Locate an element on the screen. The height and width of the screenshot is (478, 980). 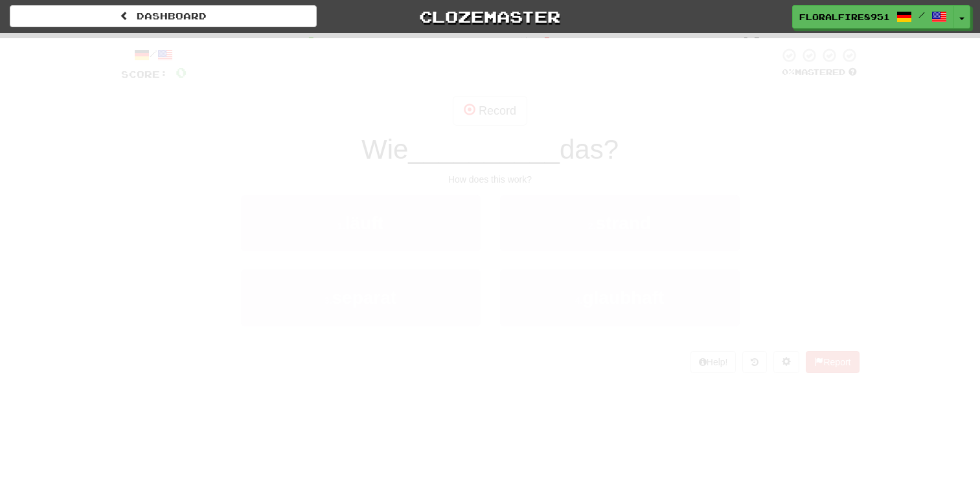
a: FloralFire8951 / is located at coordinates (873, 17).